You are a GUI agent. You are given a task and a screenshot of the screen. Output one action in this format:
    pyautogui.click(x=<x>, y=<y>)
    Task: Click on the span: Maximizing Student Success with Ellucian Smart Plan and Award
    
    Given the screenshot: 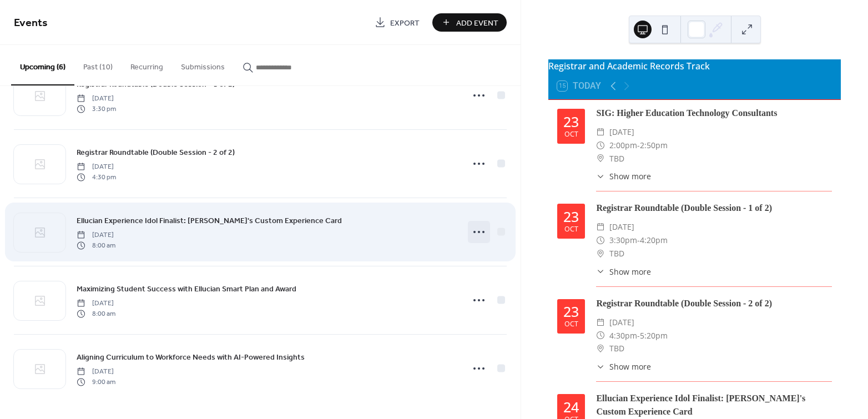 What is the action you would take?
    pyautogui.click(x=187, y=289)
    